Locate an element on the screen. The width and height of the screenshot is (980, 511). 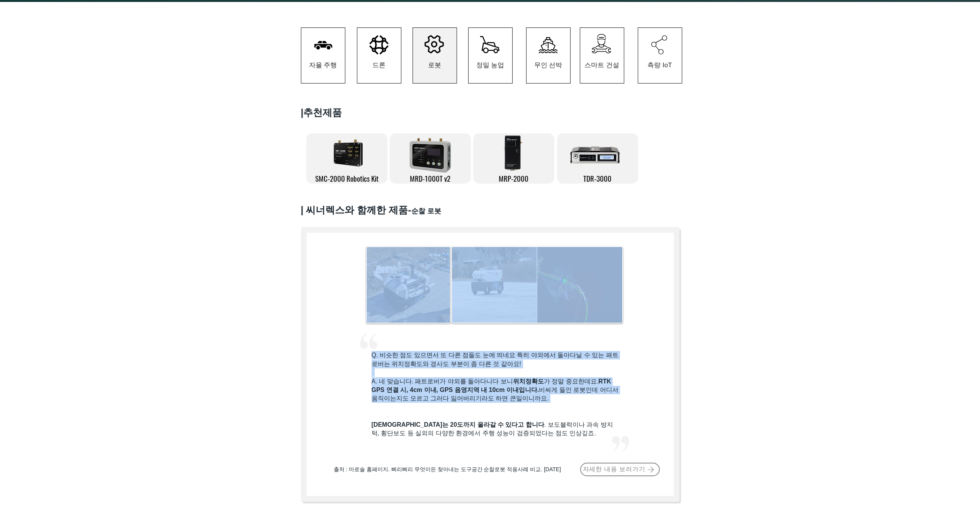
span: A. 네 맞습니다. 패트로버가 야외를 돌아다니다 보니 가 정말 중요한데요. 비싸게 들인 로봇인데 어디서 움직이는지도 모르고 그러다 잃어버리기라도 하면 큰일이니까요. is located at coordinates (495, 390).